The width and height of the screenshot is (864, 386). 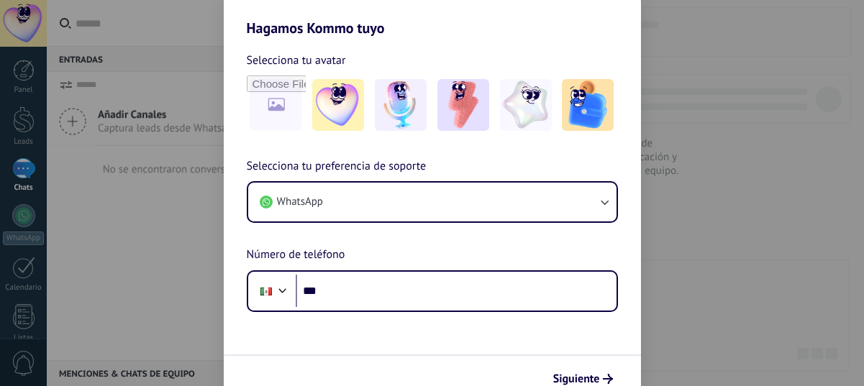 I want to click on img: -2.jpeg, so click(x=401, y=105).